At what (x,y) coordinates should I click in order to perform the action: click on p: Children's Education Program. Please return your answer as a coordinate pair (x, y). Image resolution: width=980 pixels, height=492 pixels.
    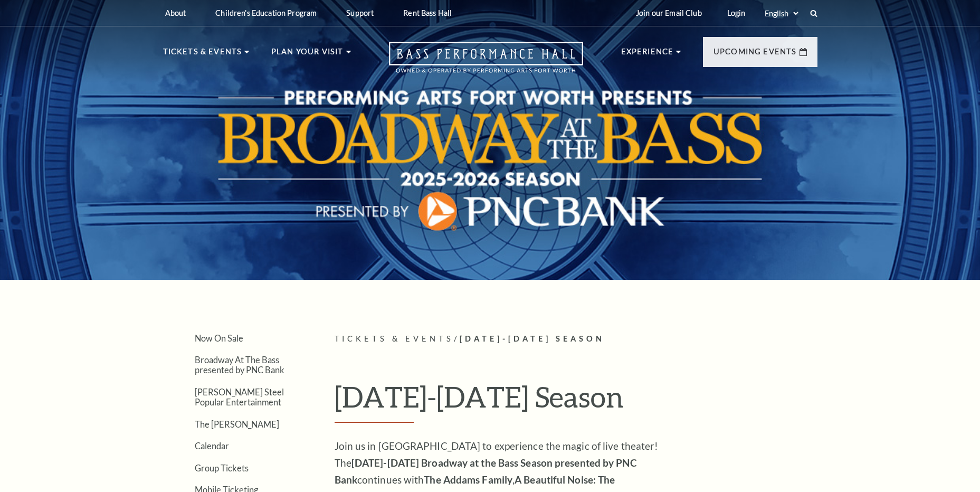
    Looking at the image, I should click on (266, 12).